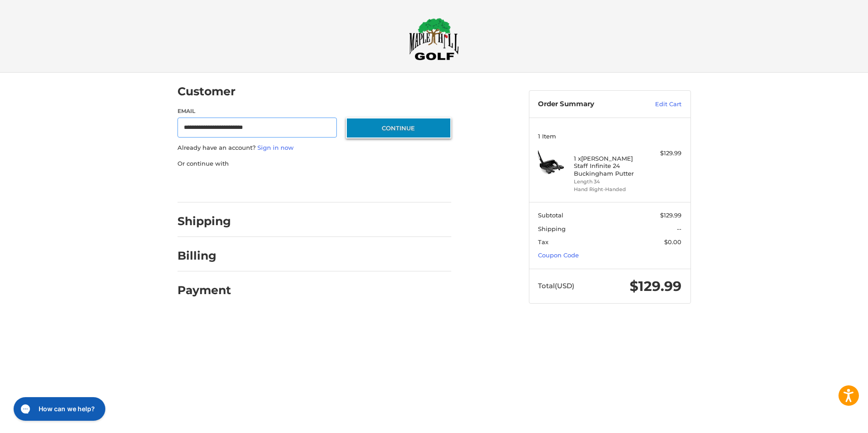 This screenshot has width=868, height=433. Describe the element at coordinates (205, 221) in the screenshot. I see `h2: Shipping` at that location.